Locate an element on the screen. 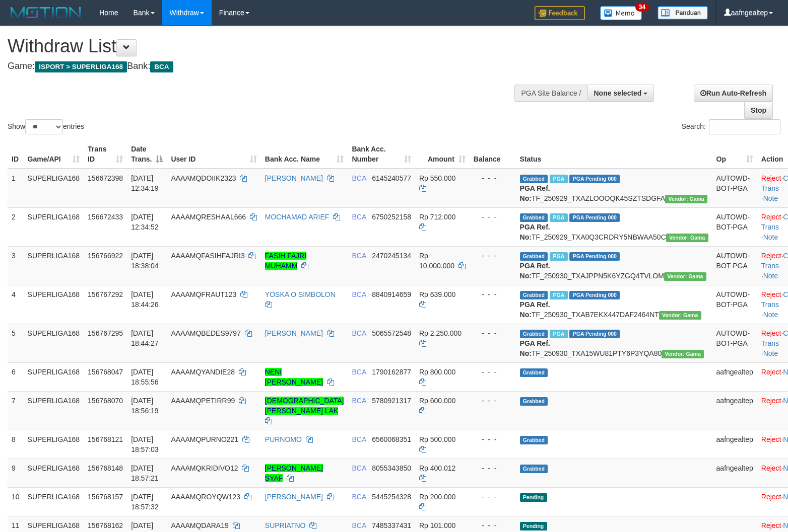 This screenshot has height=532, width=788. th: Status is located at coordinates (614, 154).